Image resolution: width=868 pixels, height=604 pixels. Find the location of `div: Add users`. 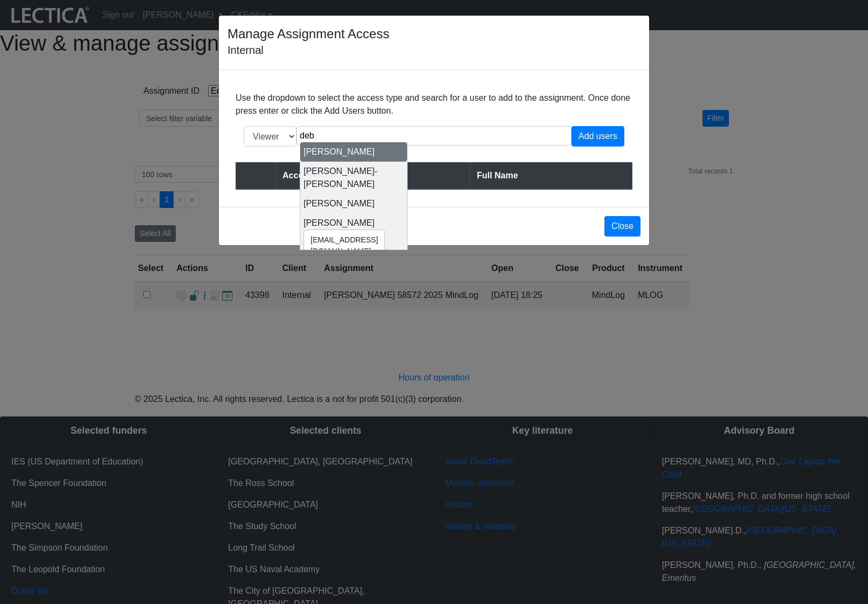

div: Add users is located at coordinates (598, 136).